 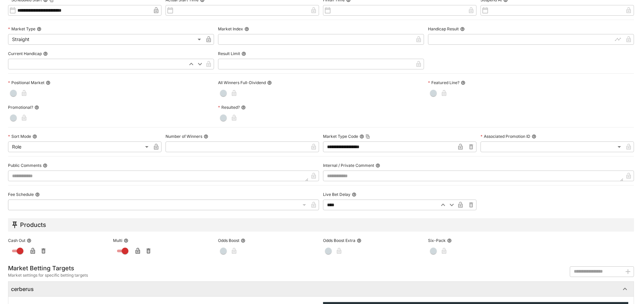 What do you see at coordinates (48, 276) in the screenshot?
I see `span: Market settings for specific betting targets` at bounding box center [48, 276].